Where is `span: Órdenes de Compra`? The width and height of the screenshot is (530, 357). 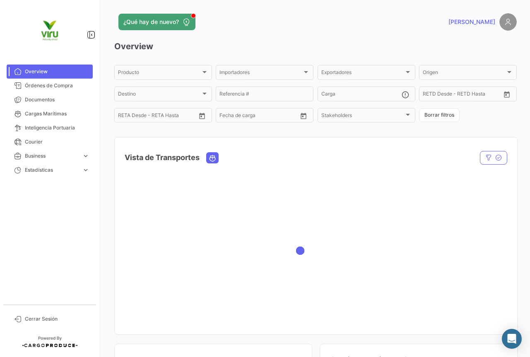
span: Órdenes de Compra is located at coordinates (57, 86).